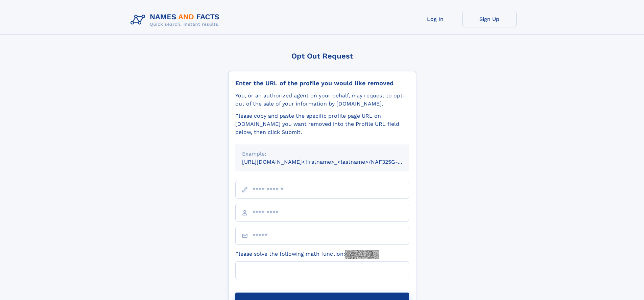 This screenshot has width=644, height=300. Describe the element at coordinates (489, 19) in the screenshot. I see `a: Sign Up` at that location.